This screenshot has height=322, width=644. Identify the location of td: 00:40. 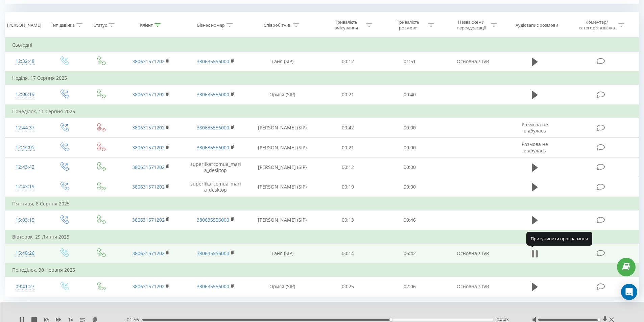
(410, 95).